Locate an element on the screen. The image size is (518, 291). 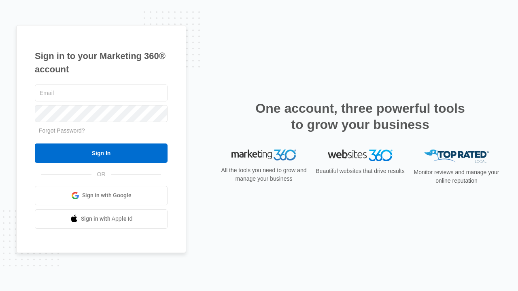
a: Forgot Password? is located at coordinates (62, 131).